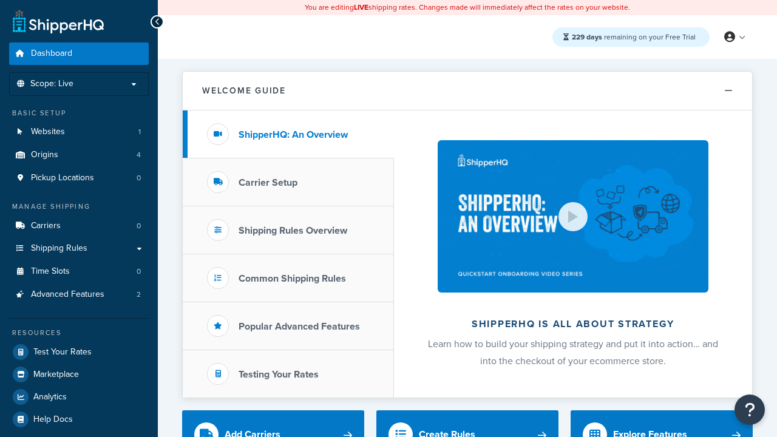 This screenshot has height=437, width=777. Describe the element at coordinates (50, 397) in the screenshot. I see `span: Analytics` at that location.